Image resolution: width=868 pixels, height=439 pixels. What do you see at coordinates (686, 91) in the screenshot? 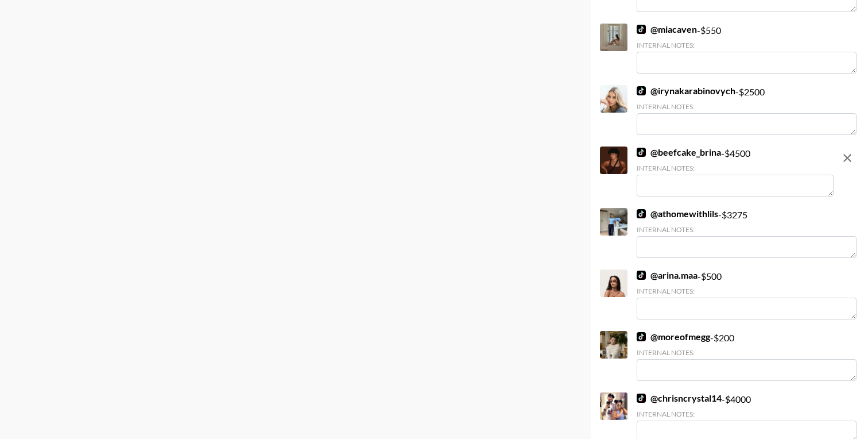
I see `a: @irynakarabinovych` at bounding box center [686, 91].